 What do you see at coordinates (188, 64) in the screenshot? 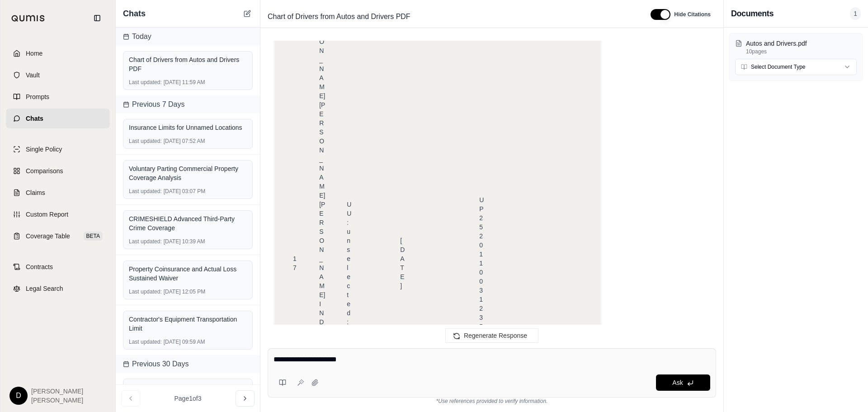
I see `div: Chart of Drivers from Autos and Drivers PDF` at bounding box center [188, 64].